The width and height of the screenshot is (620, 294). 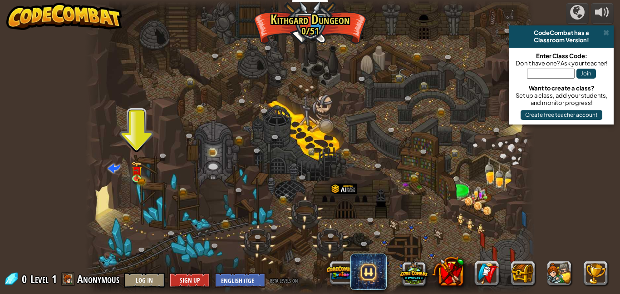 What do you see at coordinates (577, 13) in the screenshot?
I see `button: Campaigns` at bounding box center [577, 13].